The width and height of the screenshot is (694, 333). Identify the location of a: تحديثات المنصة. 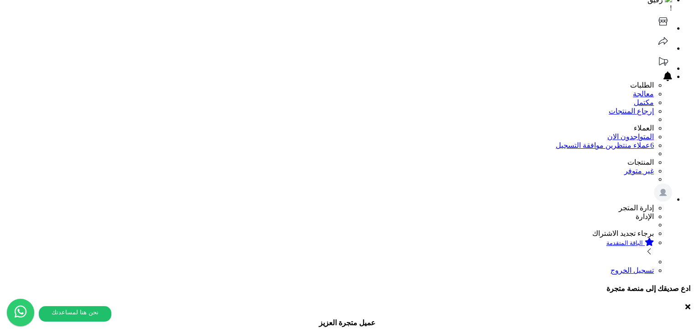
(663, 68).